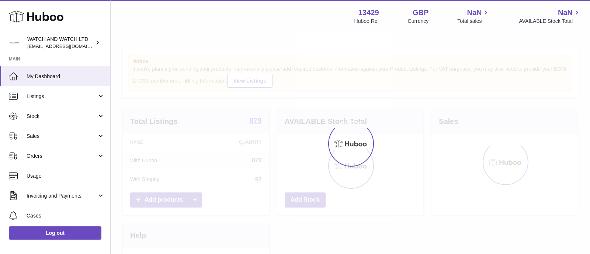 The height and width of the screenshot is (254, 590). Describe the element at coordinates (367, 21) in the screenshot. I see `div: Huboo Ref` at that location.